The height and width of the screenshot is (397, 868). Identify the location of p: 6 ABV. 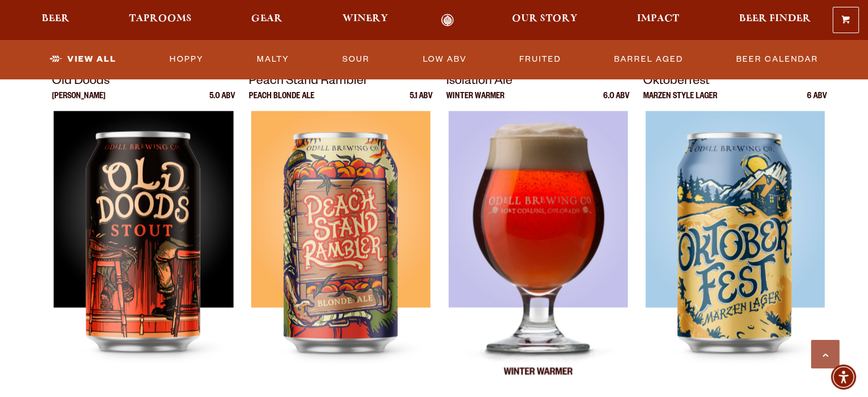
(817, 102).